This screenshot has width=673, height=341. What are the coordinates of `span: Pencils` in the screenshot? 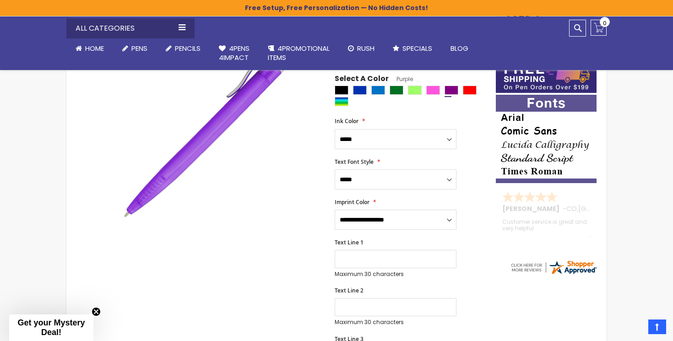 It's located at (188, 48).